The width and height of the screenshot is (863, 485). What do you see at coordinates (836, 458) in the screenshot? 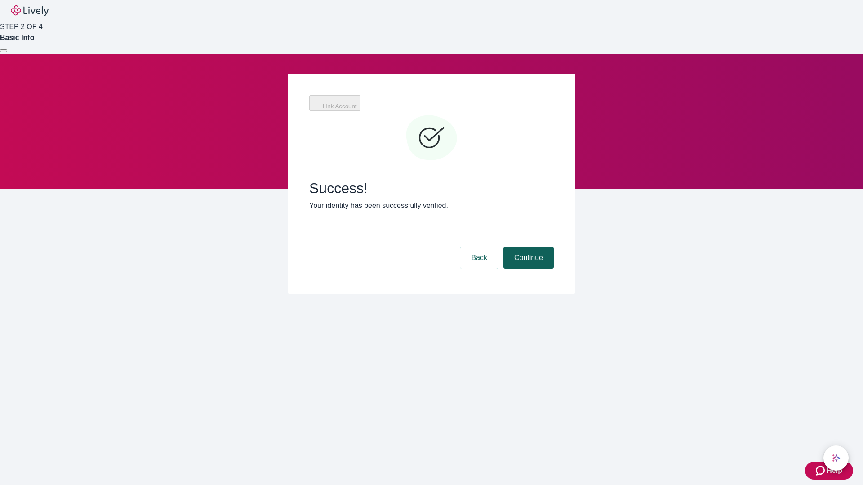
I see `svg: Lively AI Assistant` at bounding box center [836, 458].